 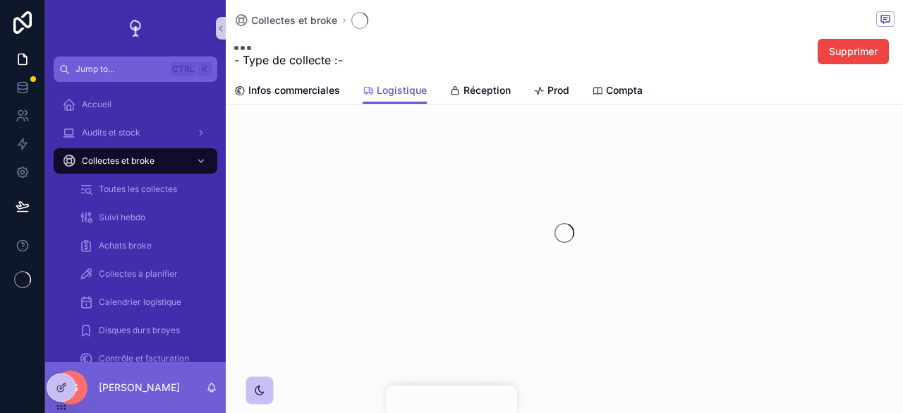 What do you see at coordinates (287, 92) in the screenshot?
I see `a: Infos commerciales` at bounding box center [287, 92].